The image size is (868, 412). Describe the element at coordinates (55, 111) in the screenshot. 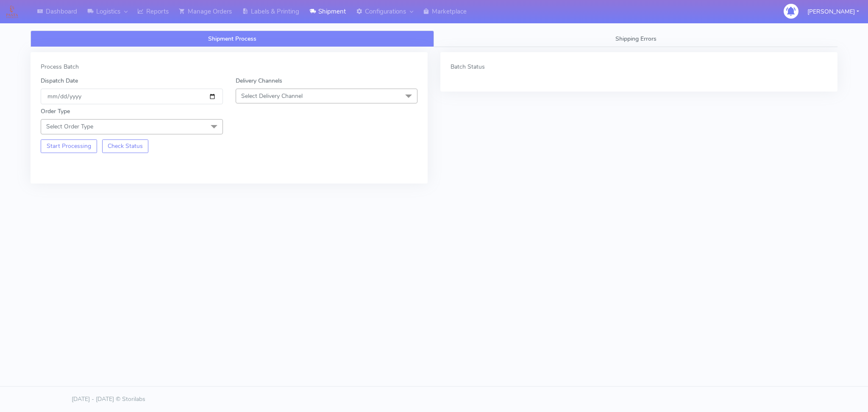

I see `label: Order Type` at that location.